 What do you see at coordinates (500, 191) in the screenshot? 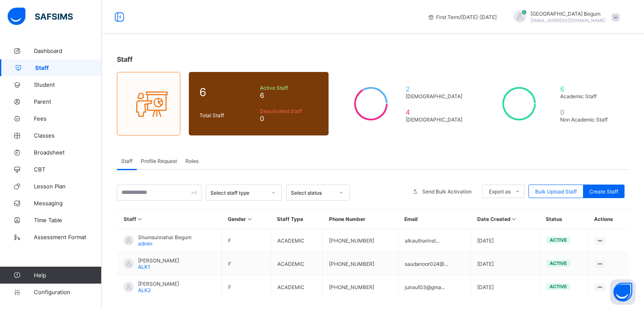
I see `span: Export as` at bounding box center [500, 191].